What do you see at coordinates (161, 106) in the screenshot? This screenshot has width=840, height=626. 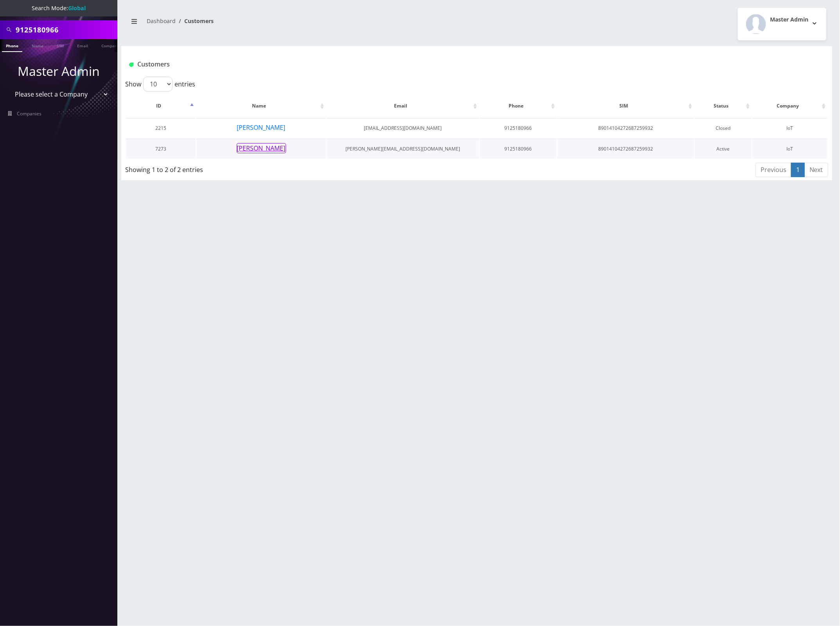 I see `th: ID: activate to sort column descending` at bounding box center [161, 106].